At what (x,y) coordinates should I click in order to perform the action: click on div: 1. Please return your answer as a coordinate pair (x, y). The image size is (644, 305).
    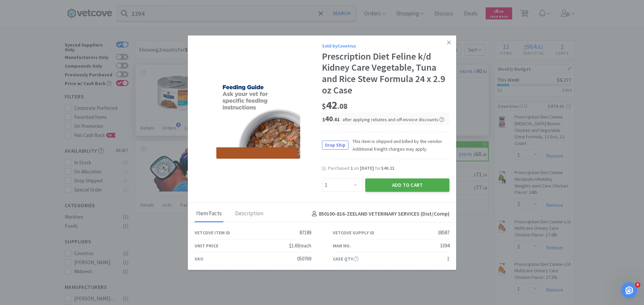
    Looking at the image, I should click on (448, 259).